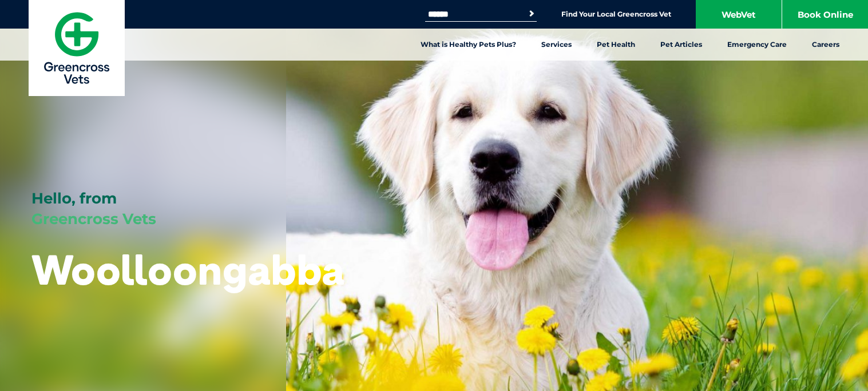  Describe the element at coordinates (468, 44) in the screenshot. I see `a: What is Healthy Pets Plus?` at that location.